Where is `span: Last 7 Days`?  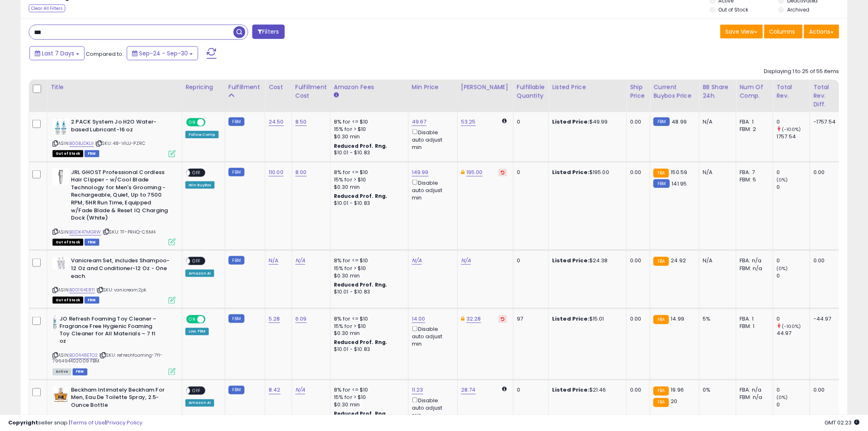 span: Last 7 Days is located at coordinates (58, 54).